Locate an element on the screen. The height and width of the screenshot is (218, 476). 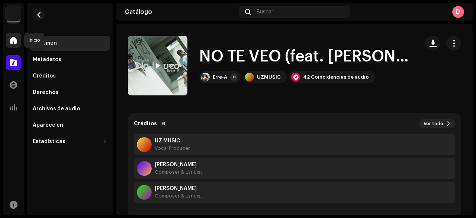
button: Ver todo is located at coordinates (437, 124).